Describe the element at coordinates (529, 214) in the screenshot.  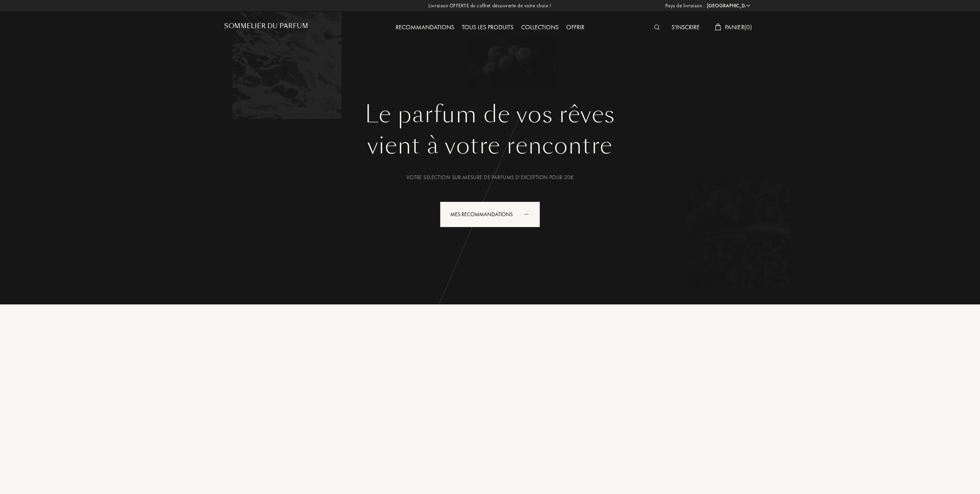
I see `div: animation` at that location.